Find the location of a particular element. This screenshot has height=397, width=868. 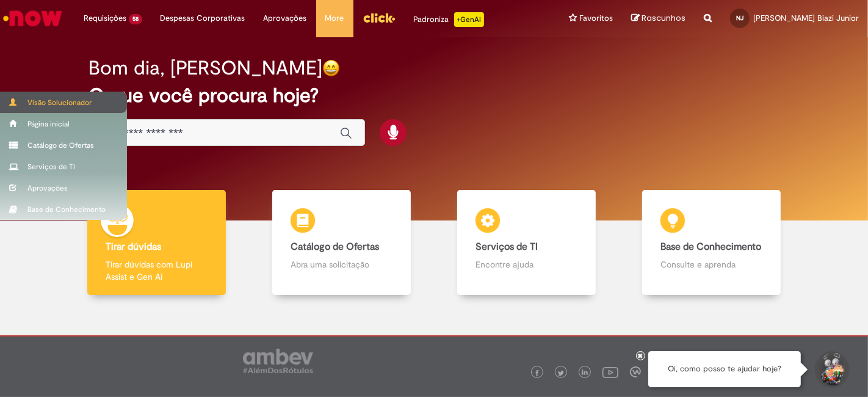

img: logo_footer_workplace.png is located at coordinates (635, 372).